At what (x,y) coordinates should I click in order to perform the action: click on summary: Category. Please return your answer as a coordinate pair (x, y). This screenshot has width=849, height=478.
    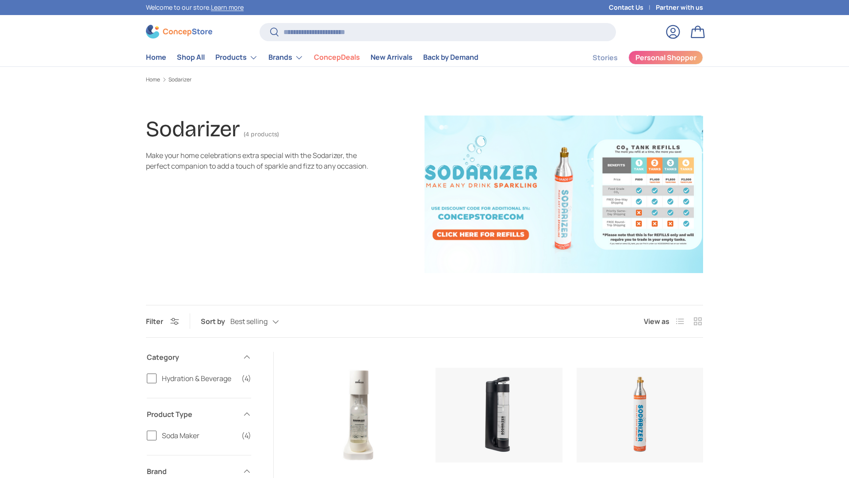
    Looking at the image, I should click on (199, 357).